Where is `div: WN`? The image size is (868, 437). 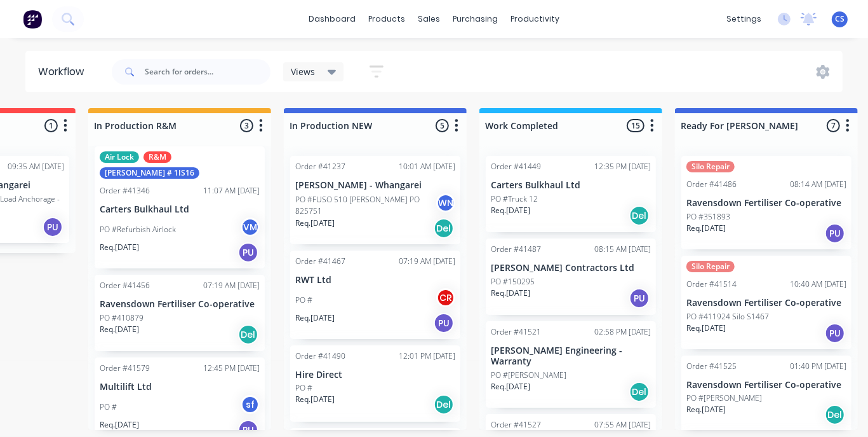
div: WN is located at coordinates (446, 203).